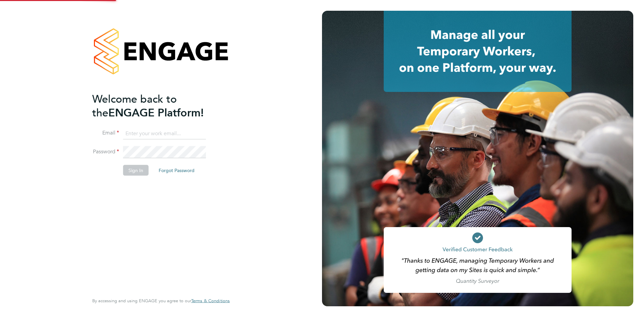 The width and height of the screenshot is (644, 317). What do you see at coordinates (165, 133) in the screenshot?
I see `input: Enter your work email...` at bounding box center [165, 133].